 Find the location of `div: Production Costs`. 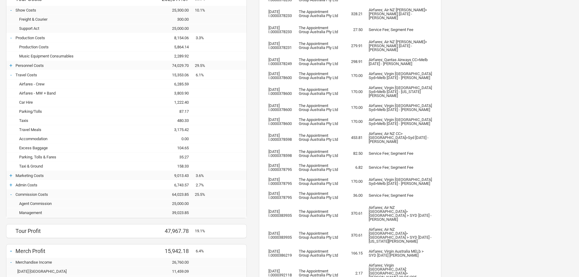

div: Production Costs is located at coordinates (69, 47).